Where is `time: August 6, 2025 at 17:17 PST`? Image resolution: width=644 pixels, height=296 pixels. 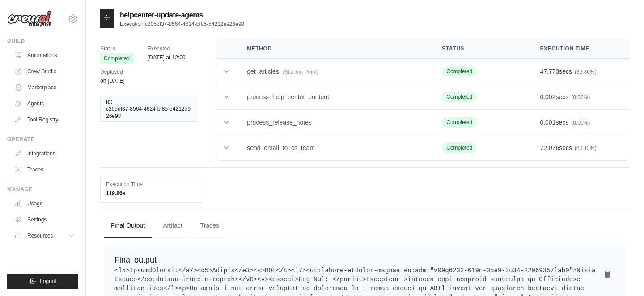
time: August 6, 2025 at 17:17 PST is located at coordinates (112, 81).